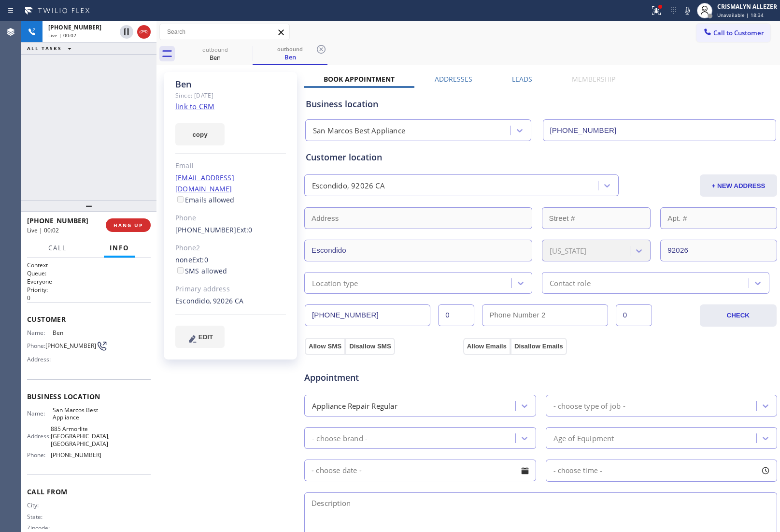 This screenshot has height=532, width=780. Describe the element at coordinates (539, 347) in the screenshot. I see `button: Disallow Emails` at that location.